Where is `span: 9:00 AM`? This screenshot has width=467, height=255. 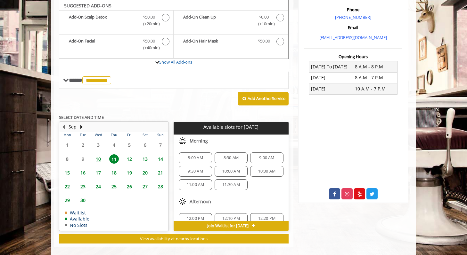 span: 9:00 AM is located at coordinates (266, 158).